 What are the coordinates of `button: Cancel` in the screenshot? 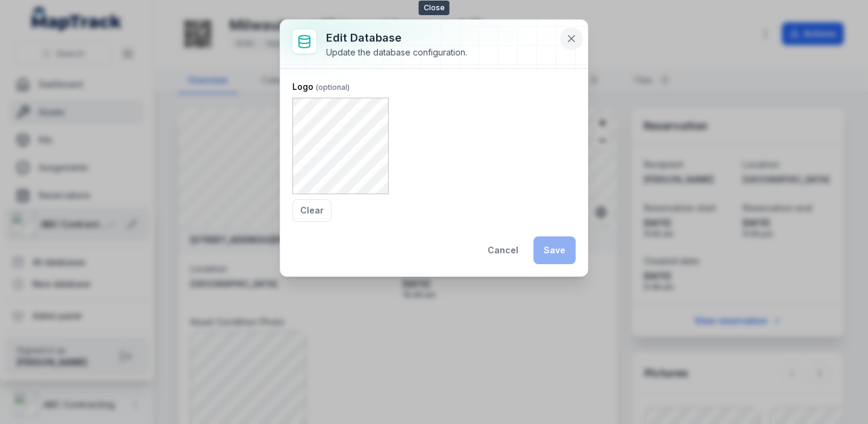 It's located at (503, 250).